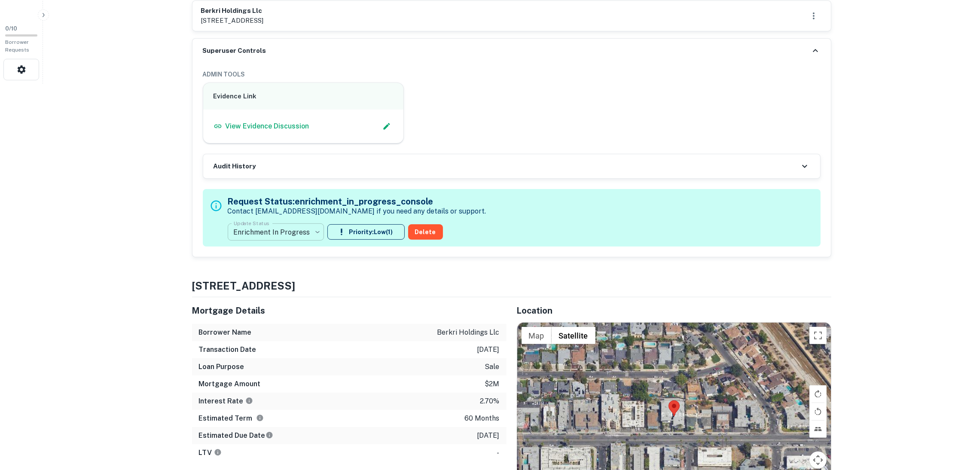  Describe the element at coordinates (236, 436) in the screenshot. I see `h6: Estimated Due Date` at that location.